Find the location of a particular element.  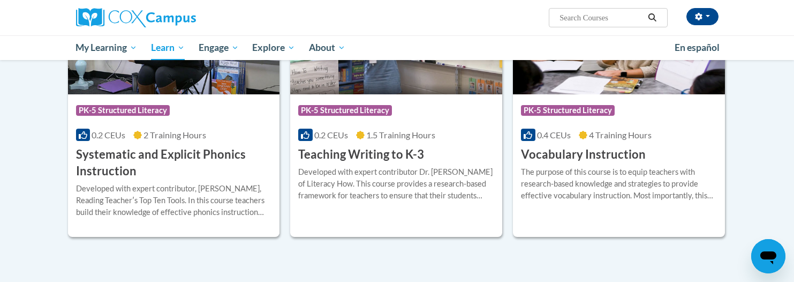

button: Search is located at coordinates (652, 18).